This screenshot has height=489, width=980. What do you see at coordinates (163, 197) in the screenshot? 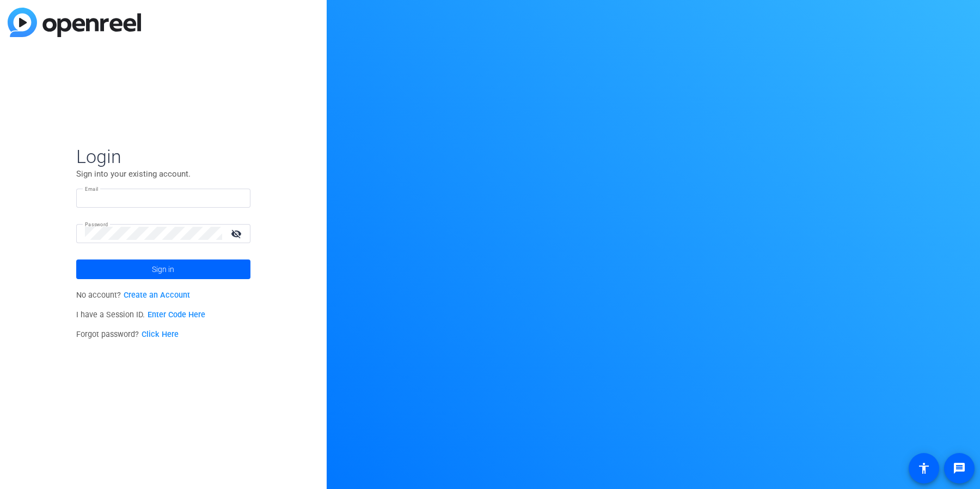
I see `input: Enter Email Address` at bounding box center [163, 197].